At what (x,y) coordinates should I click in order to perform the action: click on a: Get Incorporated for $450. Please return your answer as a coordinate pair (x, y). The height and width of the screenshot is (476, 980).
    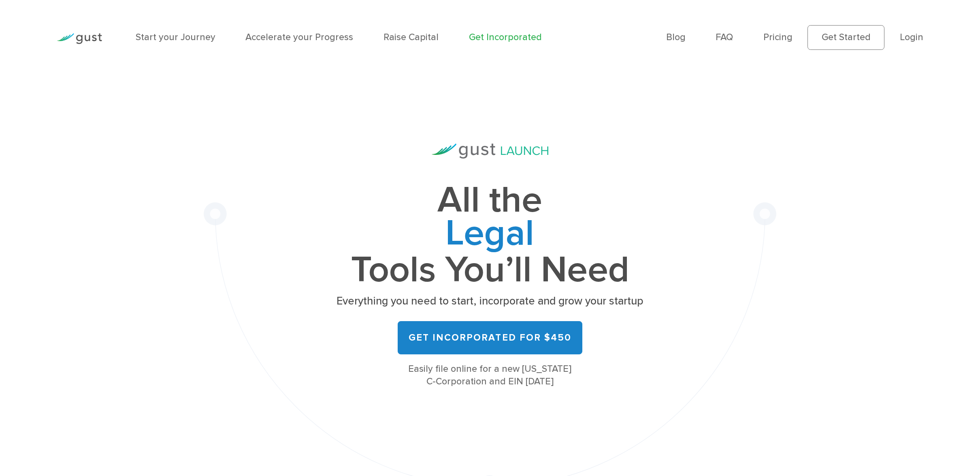
    Looking at the image, I should click on (490, 338).